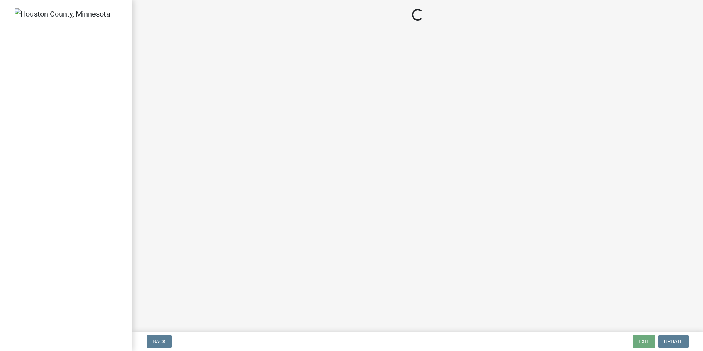 Image resolution: width=703 pixels, height=351 pixels. What do you see at coordinates (673, 341) in the screenshot?
I see `span: Update` at bounding box center [673, 341].